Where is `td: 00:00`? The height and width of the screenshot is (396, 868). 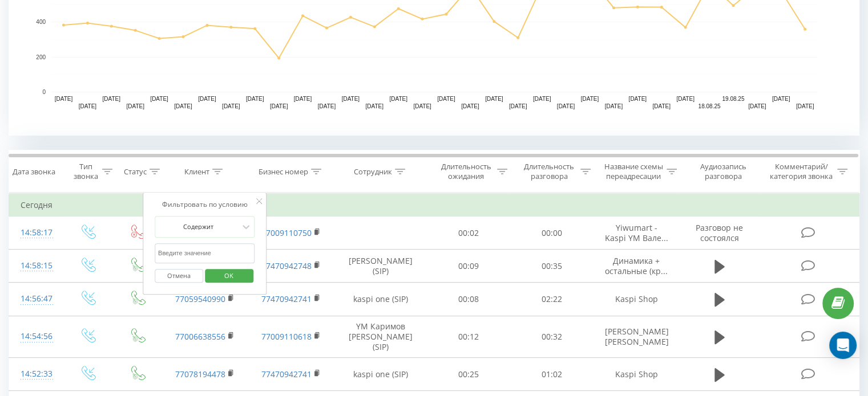
td: 00:00 is located at coordinates (551, 233).